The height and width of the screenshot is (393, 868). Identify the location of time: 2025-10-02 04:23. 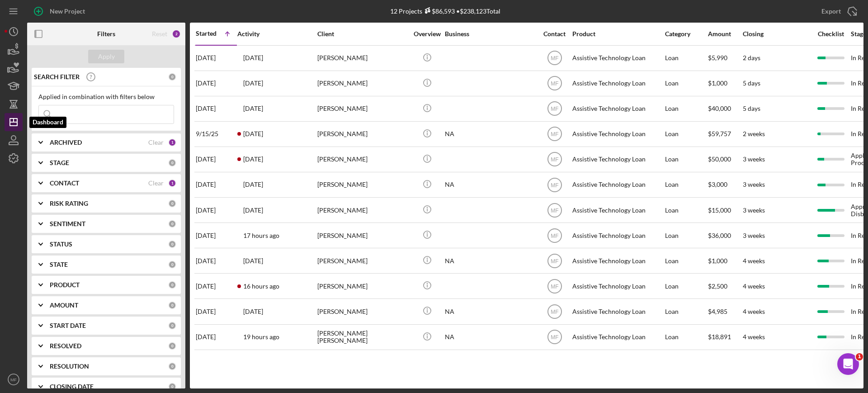
(254, 210).